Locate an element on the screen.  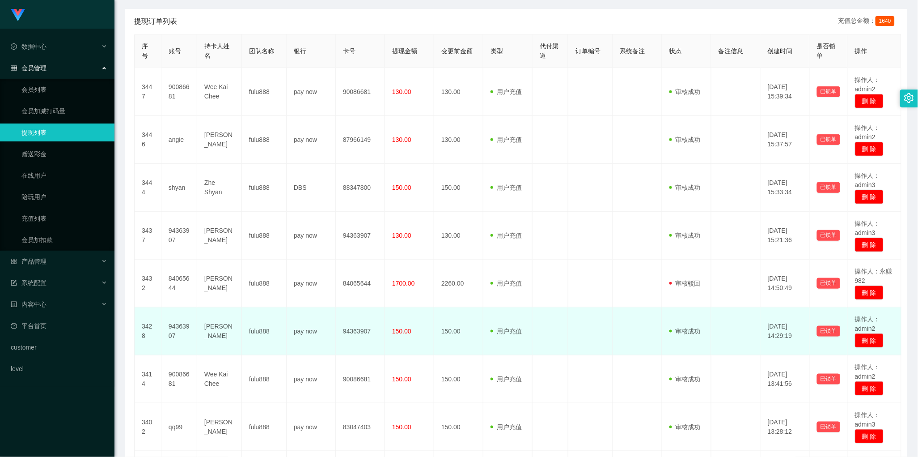
td: 3414 is located at coordinates (148, 379).